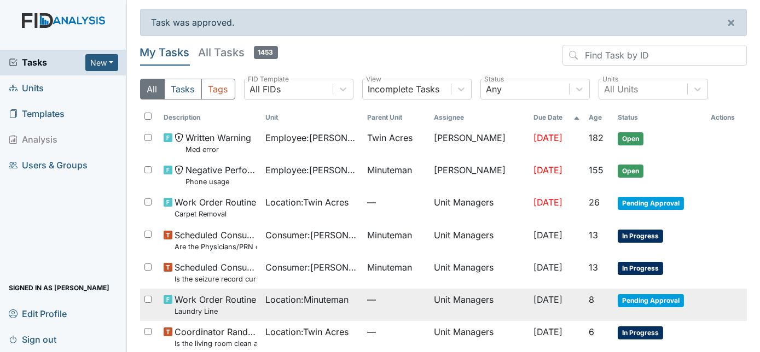 The height and width of the screenshot is (352, 760). Describe the element at coordinates (47, 62) in the screenshot. I see `span: Tasks` at that location.